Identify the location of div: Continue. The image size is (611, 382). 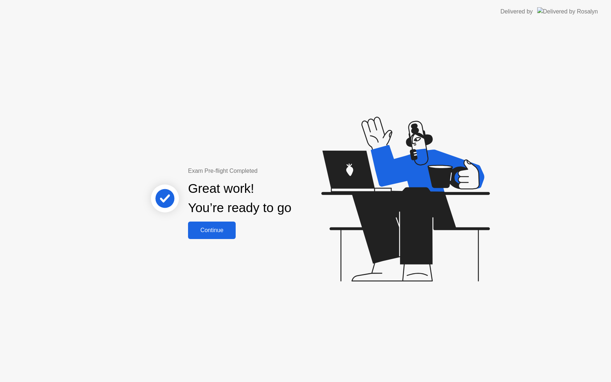
(212, 230).